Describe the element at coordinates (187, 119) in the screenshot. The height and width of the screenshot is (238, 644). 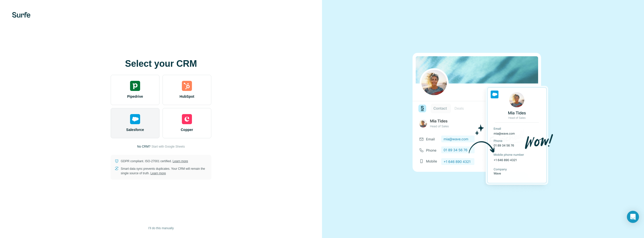
I see `img: copper's logo` at that location.